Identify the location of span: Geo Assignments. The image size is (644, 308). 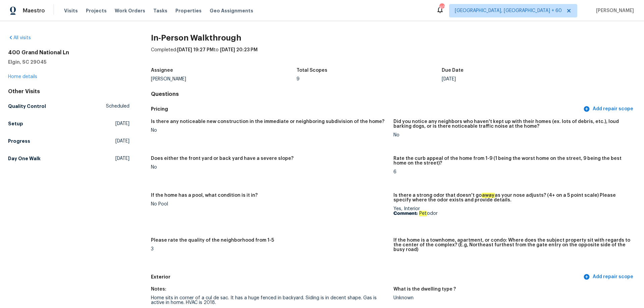
(231, 11).